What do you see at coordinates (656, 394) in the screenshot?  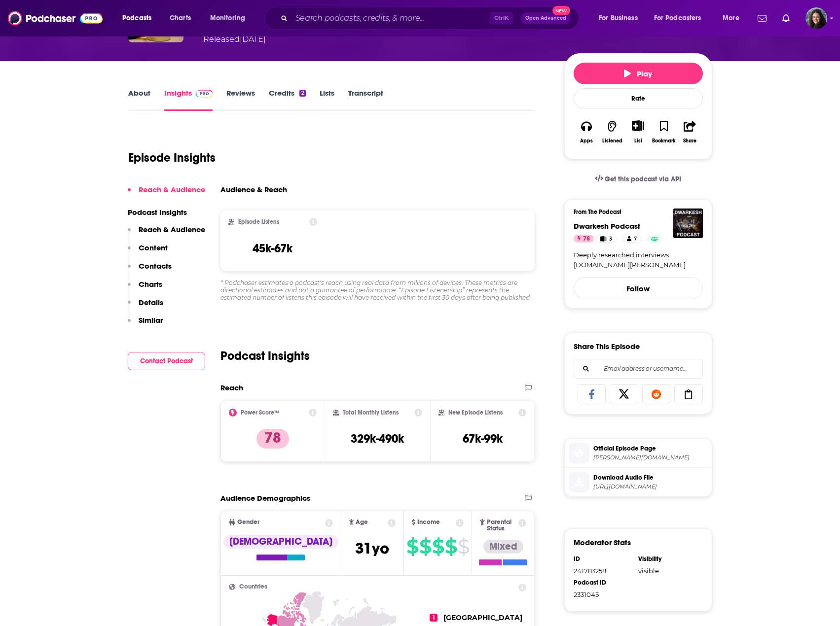 I see `a: Share on Reddit` at bounding box center [656, 394].